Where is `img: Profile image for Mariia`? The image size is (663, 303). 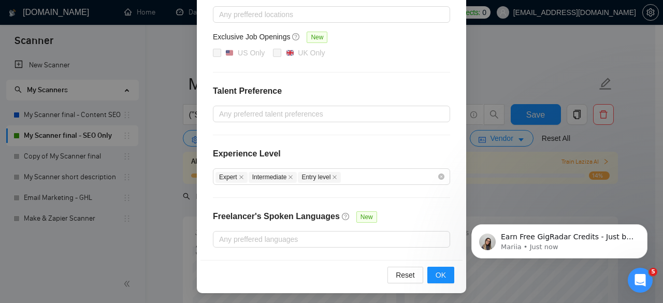
img: Profile image for Mariia is located at coordinates (32, 39).